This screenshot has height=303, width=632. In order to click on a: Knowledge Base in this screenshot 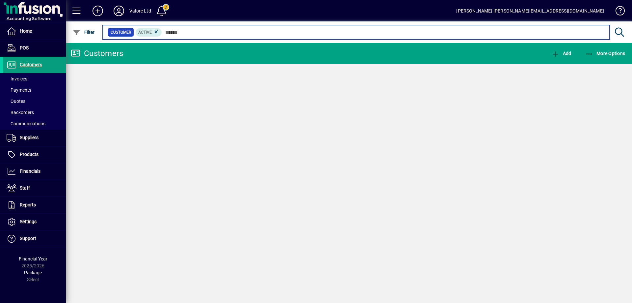, I will do `click(618, 12)`.